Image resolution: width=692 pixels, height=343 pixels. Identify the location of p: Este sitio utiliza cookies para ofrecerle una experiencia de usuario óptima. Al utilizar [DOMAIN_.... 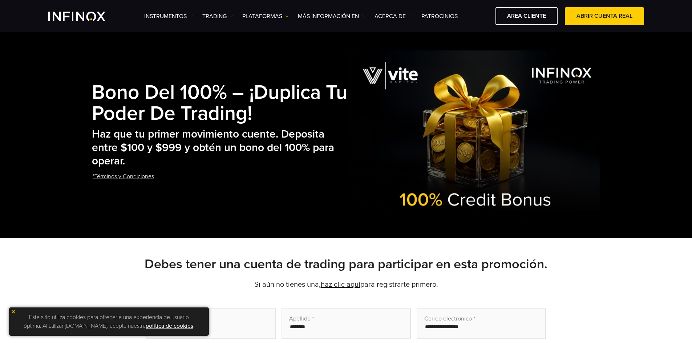
(109, 322).